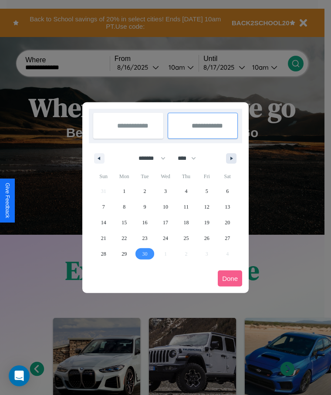 The image size is (331, 395). I want to click on button: 26, so click(206, 238).